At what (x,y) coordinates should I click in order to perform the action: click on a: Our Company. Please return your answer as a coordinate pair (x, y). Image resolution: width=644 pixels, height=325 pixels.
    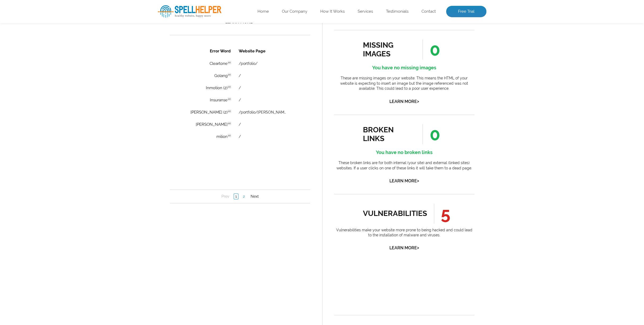
    Looking at the image, I should click on (295, 12).